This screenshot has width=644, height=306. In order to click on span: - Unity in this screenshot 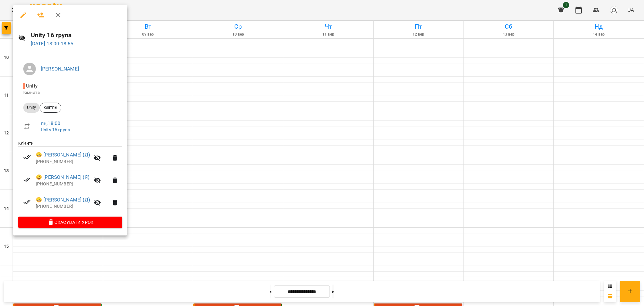, I will do `click(31, 86)`.